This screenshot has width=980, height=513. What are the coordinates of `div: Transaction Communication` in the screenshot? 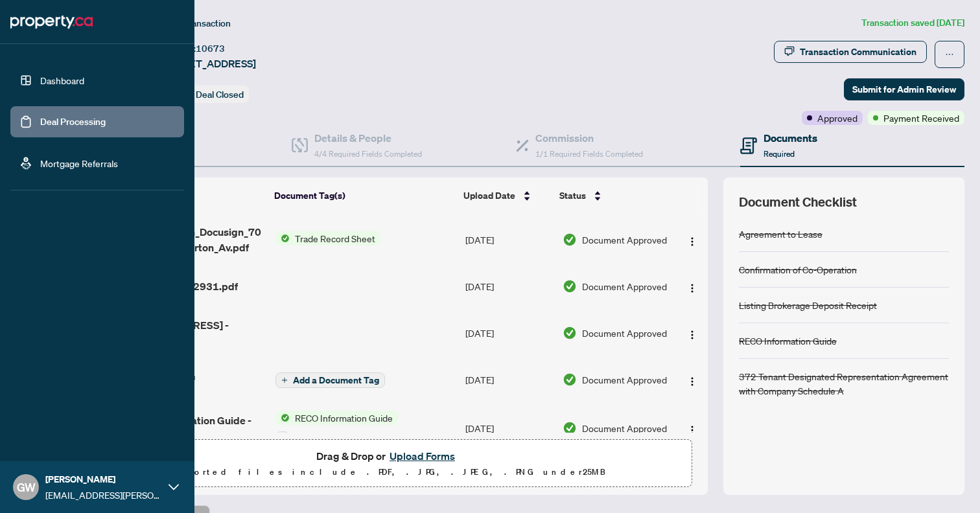 It's located at (858, 52).